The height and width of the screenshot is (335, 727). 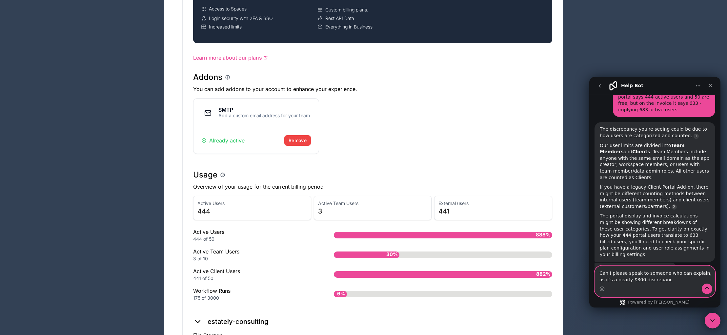 I want to click on span: 6%, so click(x=341, y=294).